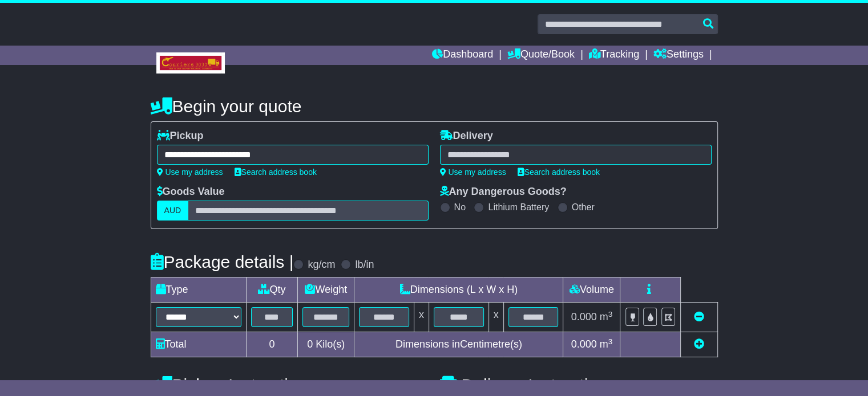 The image size is (868, 396). I want to click on td: Weight, so click(326, 290).